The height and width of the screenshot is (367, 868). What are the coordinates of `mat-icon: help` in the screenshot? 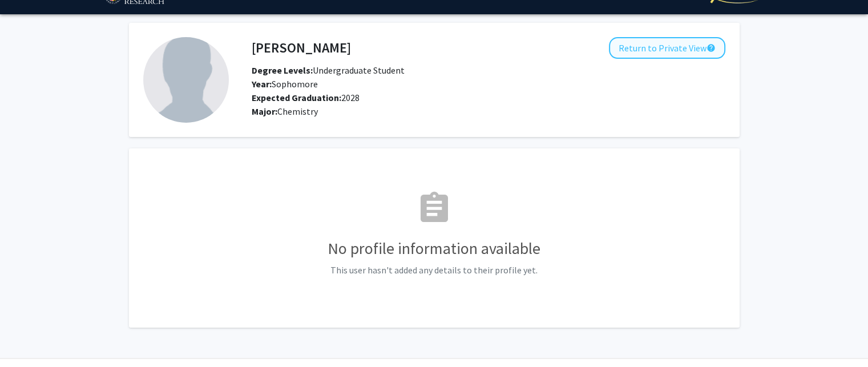 It's located at (711, 48).